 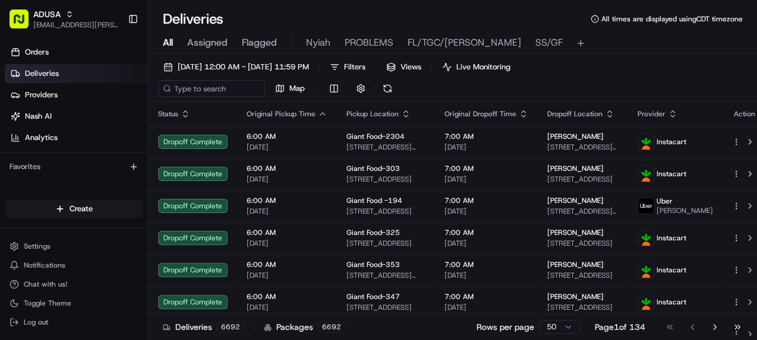 I want to click on h1: Deliveries, so click(x=193, y=19).